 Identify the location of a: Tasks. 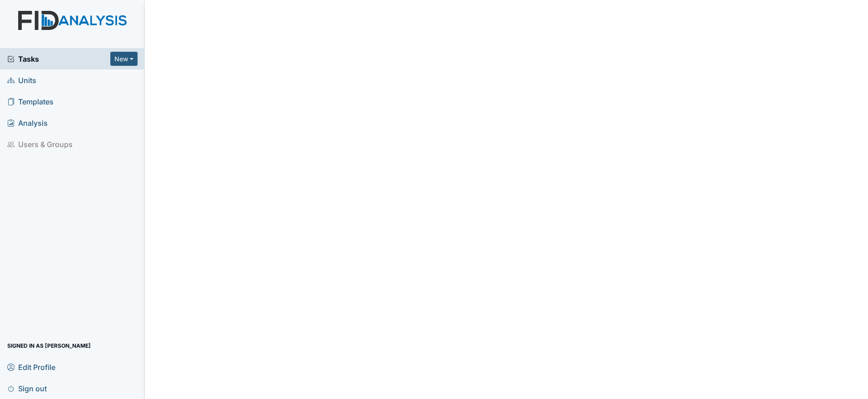
(58, 59).